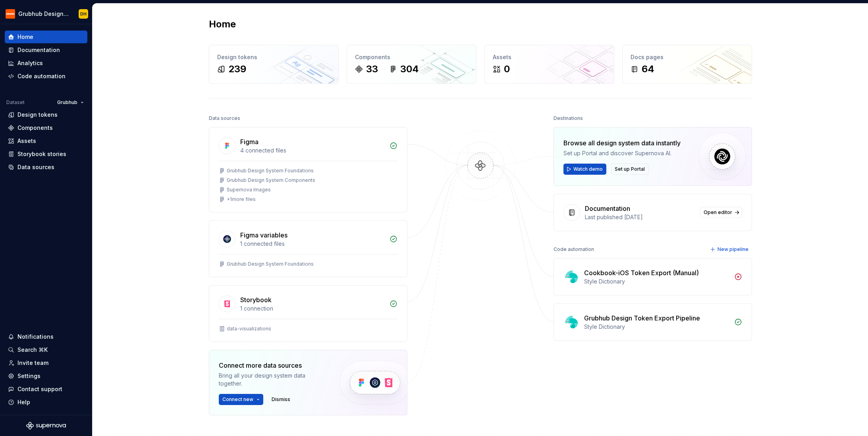  Describe the element at coordinates (272, 380) in the screenshot. I see `div: Bring all your design system data together.` at that location.